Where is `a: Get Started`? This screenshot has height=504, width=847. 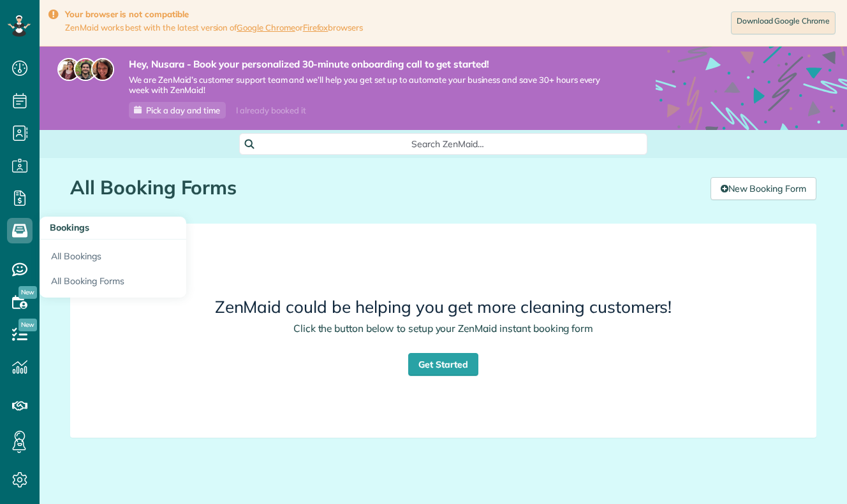
a: Get Started is located at coordinates (443, 365).